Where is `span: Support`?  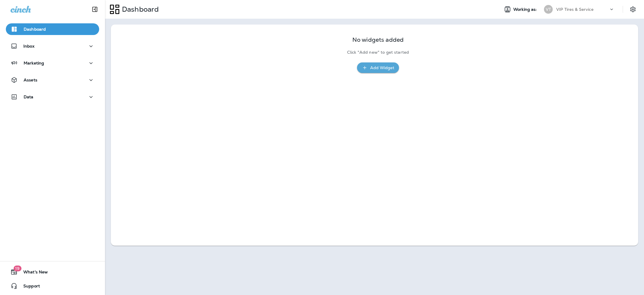
span: Support is located at coordinates (29, 287).